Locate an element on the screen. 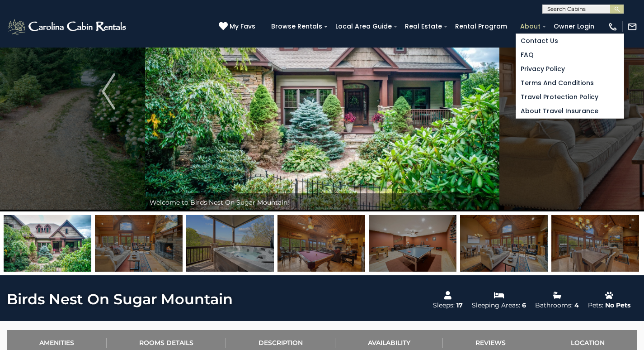 Image resolution: width=644 pixels, height=350 pixels. img: phone-regular-white.png is located at coordinates (613, 27).